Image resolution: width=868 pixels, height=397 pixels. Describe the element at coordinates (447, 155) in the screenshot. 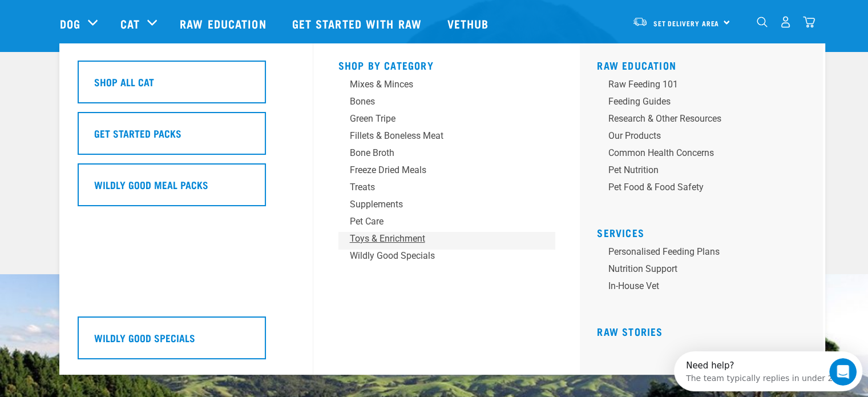

I see `a: Bone Broth` at that location.